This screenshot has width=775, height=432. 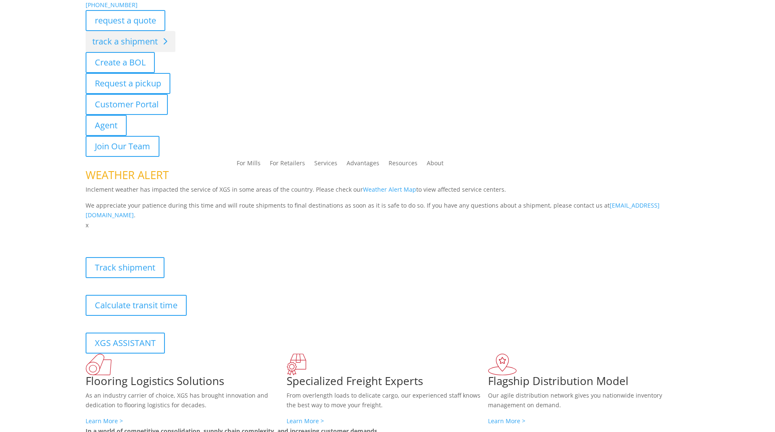 What do you see at coordinates (128, 83) in the screenshot?
I see `a: Request a pickup` at bounding box center [128, 83].